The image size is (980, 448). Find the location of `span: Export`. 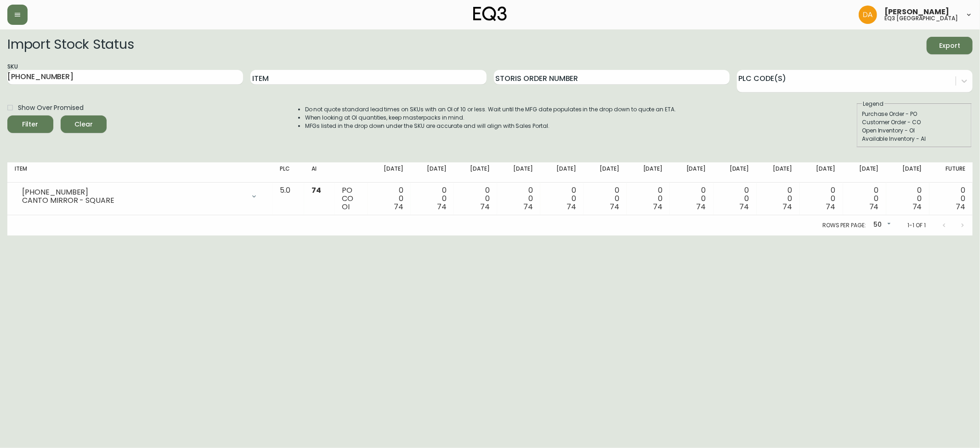

span: Export is located at coordinates (949, 46).